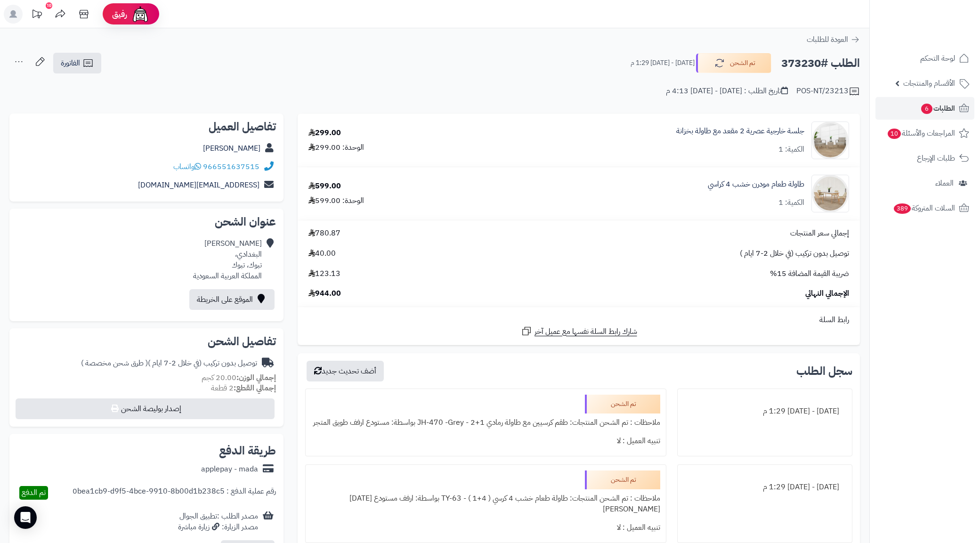 The image size is (980, 543). I want to click on span: ضريبة القيمة المضافة 15%, so click(810, 274).